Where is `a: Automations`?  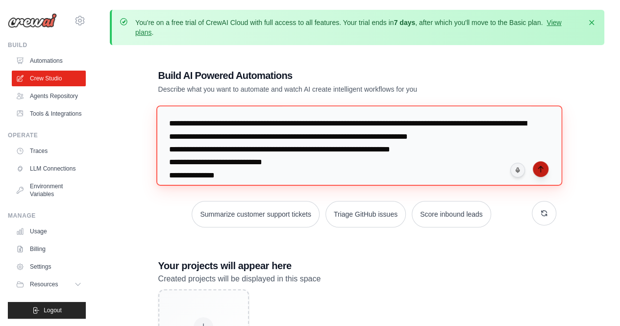
a: Automations is located at coordinates (49, 61).